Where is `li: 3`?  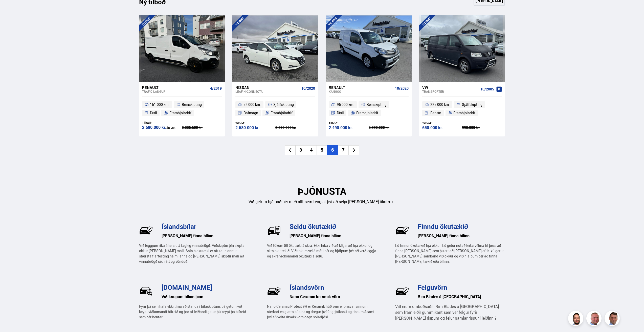 li: 3 is located at coordinates (300, 150).